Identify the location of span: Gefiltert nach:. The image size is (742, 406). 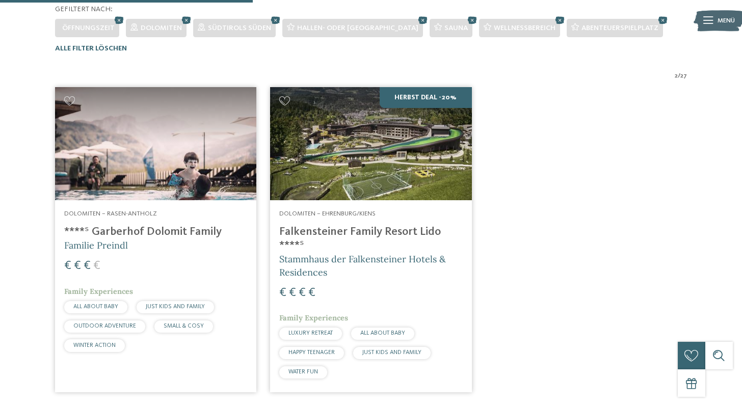
(84, 9).